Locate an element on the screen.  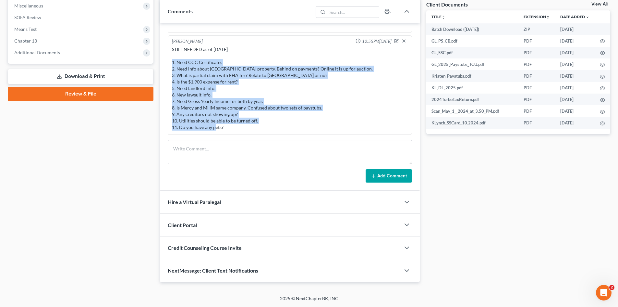
i: expand_more is located at coordinates (588, 17).